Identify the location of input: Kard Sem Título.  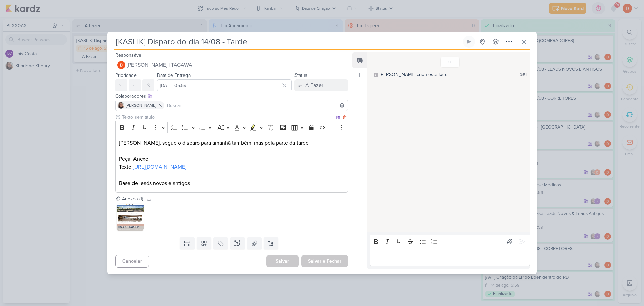
(288, 41).